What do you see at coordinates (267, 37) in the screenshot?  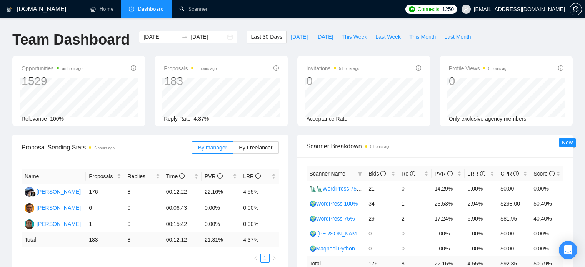 I see `button: Last 30 Days` at bounding box center [267, 37].